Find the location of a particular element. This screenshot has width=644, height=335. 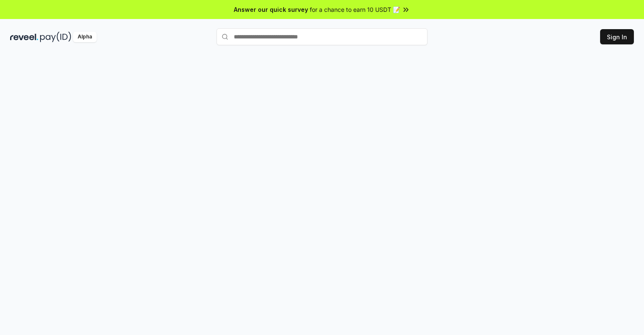

span: Answer our quick survey is located at coordinates (271, 9).